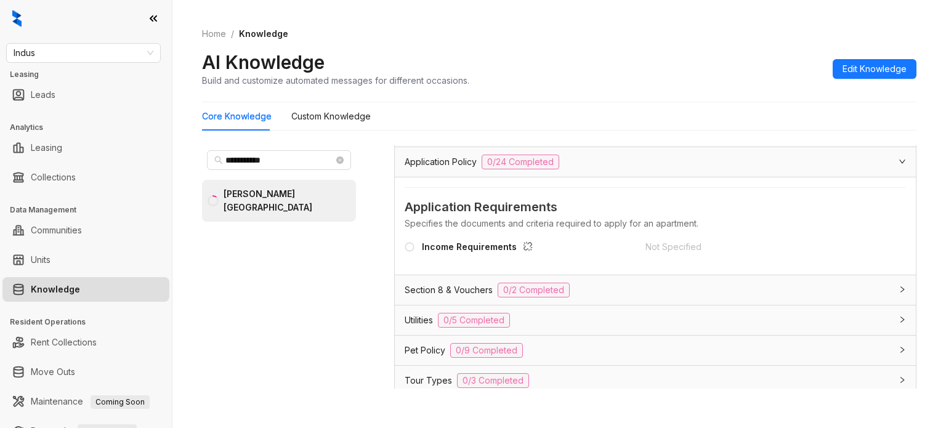  What do you see at coordinates (655, 162) in the screenshot?
I see `div: Application Policy0/24 Completed` at bounding box center [655, 162].